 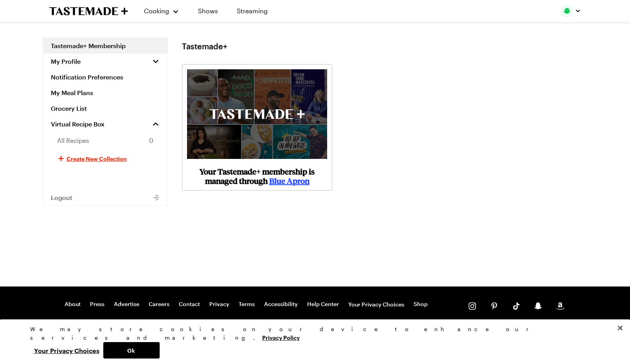 I want to click on a: Blue Apron, so click(x=289, y=180).